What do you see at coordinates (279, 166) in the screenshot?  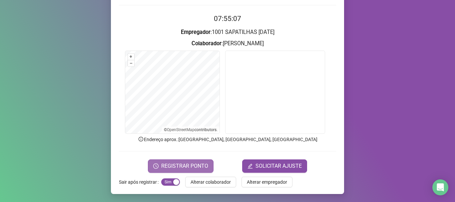 I see `span: SOLICITAR AJUSTE` at bounding box center [279, 166].